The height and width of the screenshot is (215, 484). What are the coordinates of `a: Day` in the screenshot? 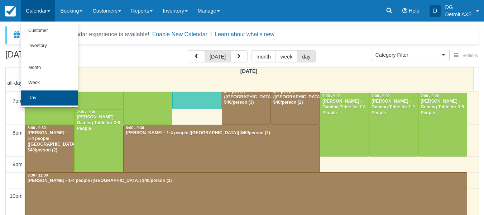 It's located at (49, 98).